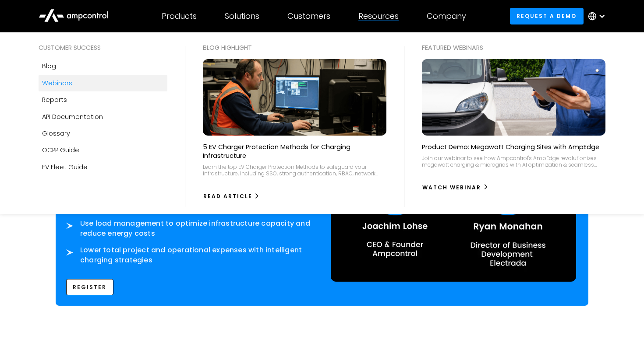 Image resolution: width=644 pixels, height=349 pixels. I want to click on div: Glossary, so click(56, 133).